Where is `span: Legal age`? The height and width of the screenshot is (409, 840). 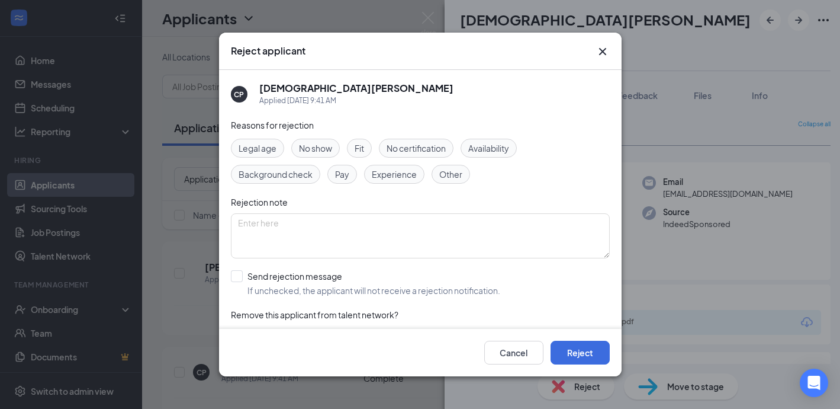 span: Legal age is located at coordinates (258, 148).